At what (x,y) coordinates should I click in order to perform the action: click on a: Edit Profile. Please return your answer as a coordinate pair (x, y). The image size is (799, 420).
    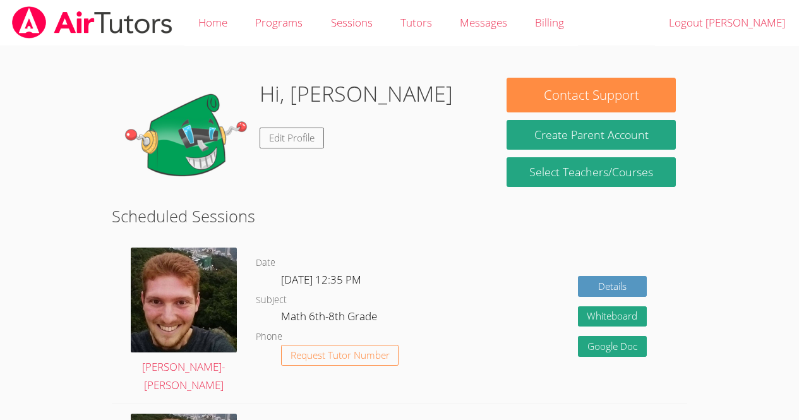
    Looking at the image, I should click on (292, 138).